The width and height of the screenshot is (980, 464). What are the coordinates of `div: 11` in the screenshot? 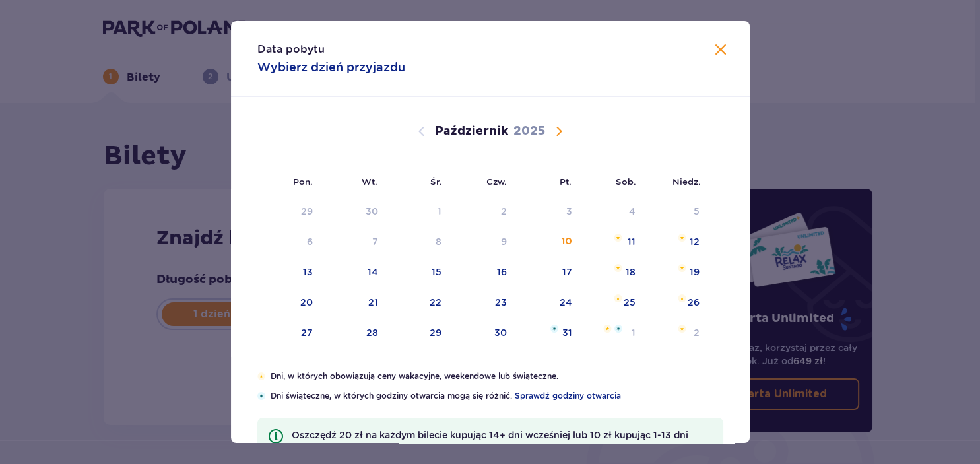 It's located at (632, 242).